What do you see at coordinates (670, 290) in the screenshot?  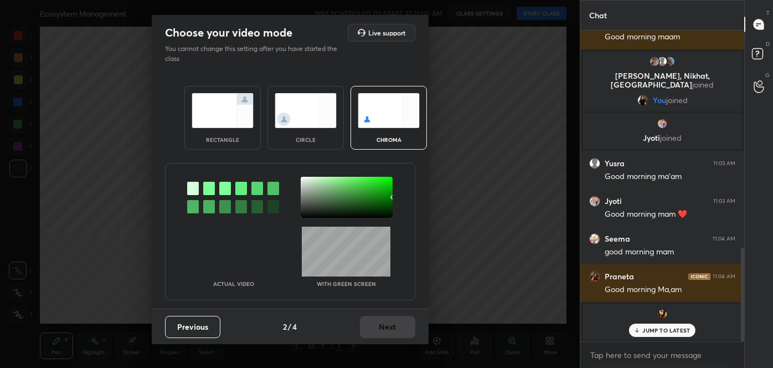 I see `div: Good morning Ma,am` at bounding box center [670, 290].